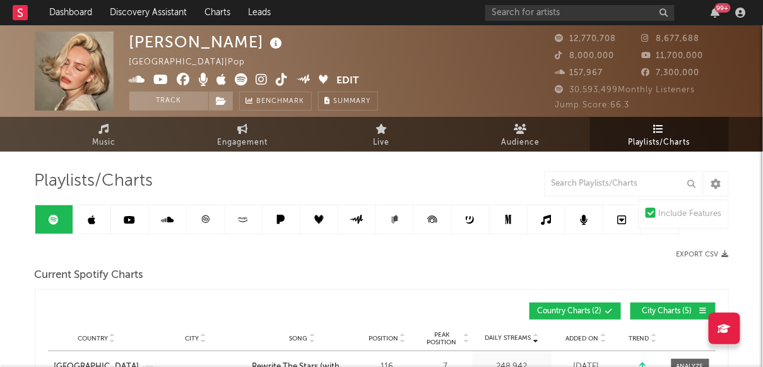 Image resolution: width=763 pixels, height=367 pixels. I want to click on span: Peak Position, so click(442, 338).